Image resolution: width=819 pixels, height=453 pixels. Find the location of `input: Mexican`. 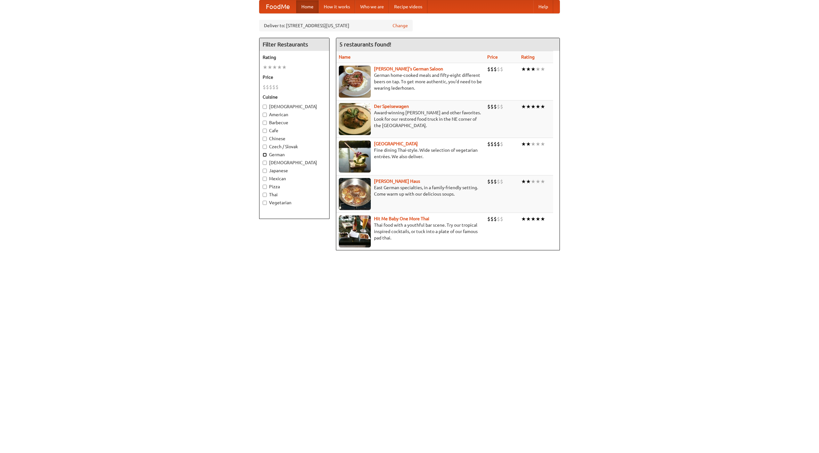

input: Mexican is located at coordinates (265, 179).